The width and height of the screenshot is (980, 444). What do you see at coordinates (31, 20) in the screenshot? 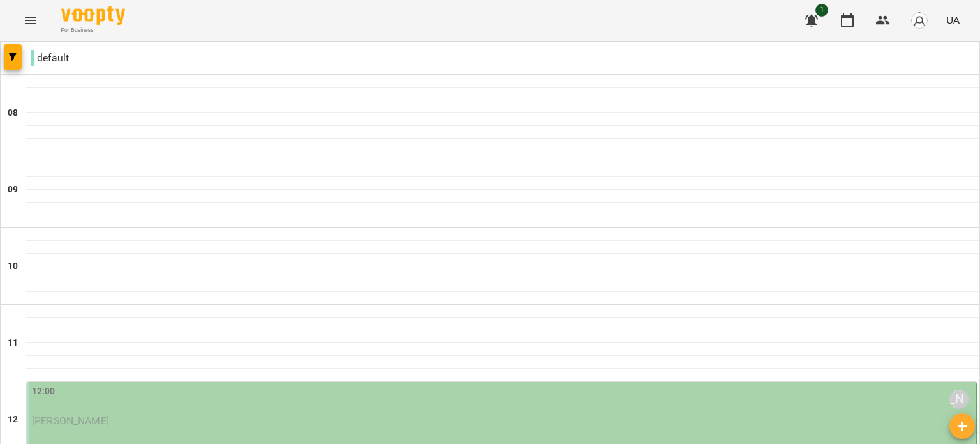
I see `button: Menu` at bounding box center [31, 20].